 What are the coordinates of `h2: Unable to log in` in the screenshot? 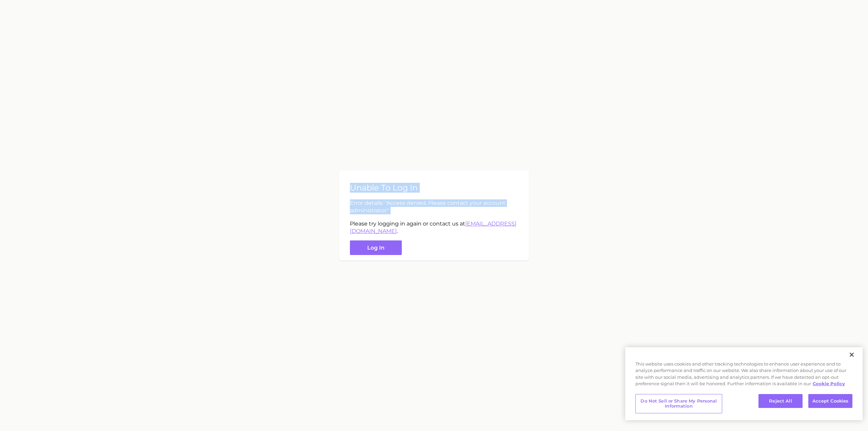 It's located at (434, 187).